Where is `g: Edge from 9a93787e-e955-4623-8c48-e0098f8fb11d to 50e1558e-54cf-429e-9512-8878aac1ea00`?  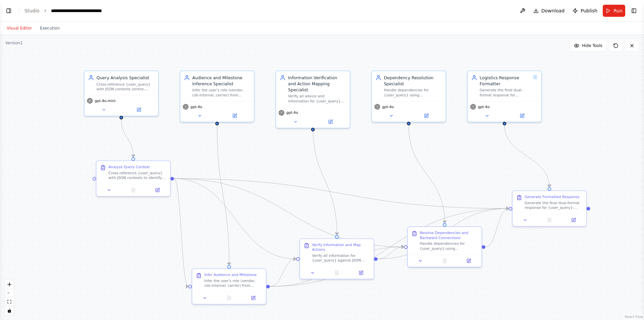 g: Edge from 9a93787e-e955-4623-8c48-e0098f8fb11d to 50e1558e-54cf-429e-9512-8878aac1ea00 is located at coordinates (389, 248).